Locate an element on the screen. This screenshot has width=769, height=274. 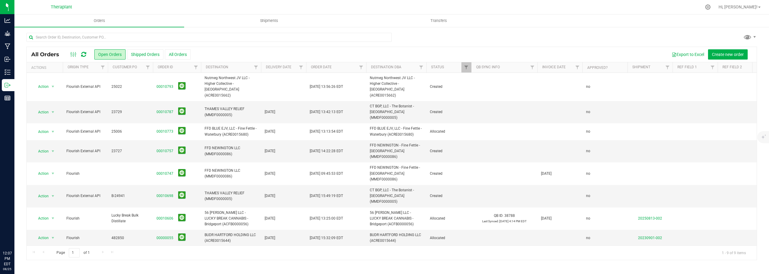
a: 00010793 is located at coordinates (165, 87).